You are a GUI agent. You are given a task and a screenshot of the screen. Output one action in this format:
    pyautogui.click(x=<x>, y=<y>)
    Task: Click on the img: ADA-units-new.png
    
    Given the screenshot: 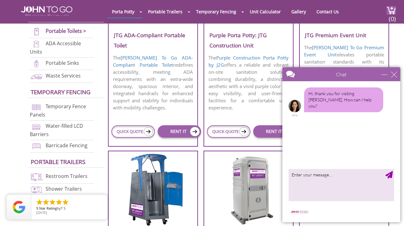 What is the action you would take?
    pyautogui.click(x=36, y=44)
    